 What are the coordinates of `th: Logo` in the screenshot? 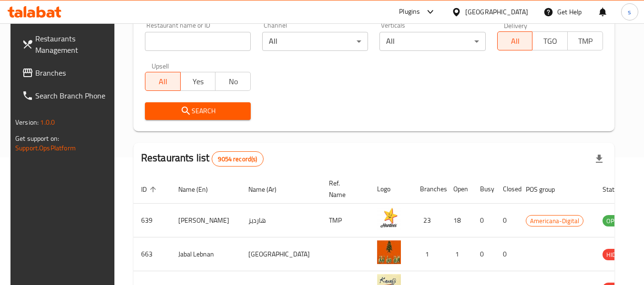 It's located at (391, 189).